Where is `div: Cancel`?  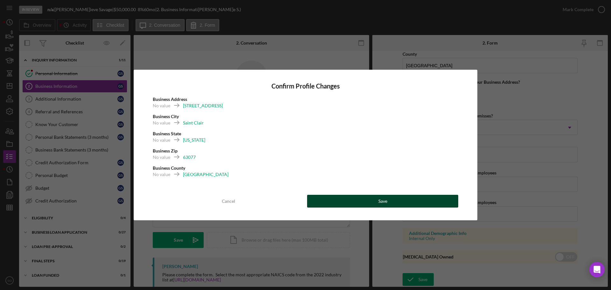
div: Cancel is located at coordinates (228, 201).